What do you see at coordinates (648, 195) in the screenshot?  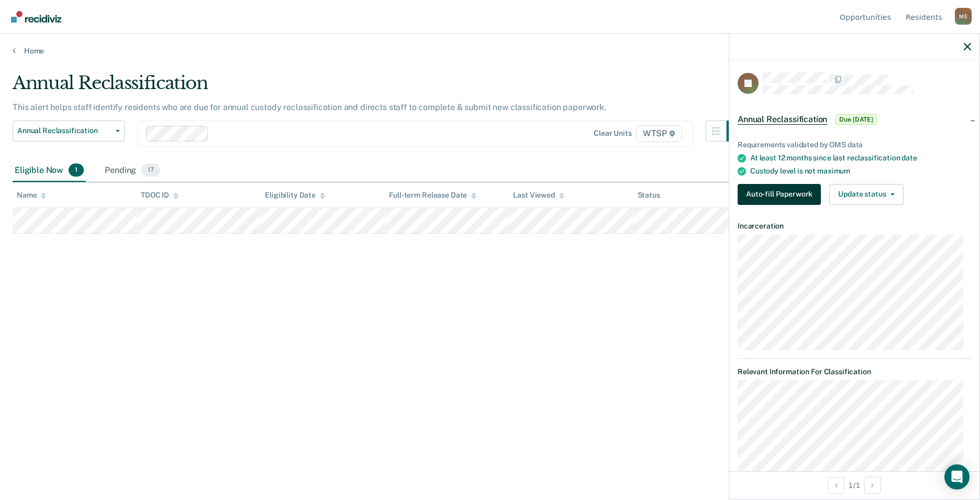 I see `div: Status` at bounding box center [648, 195].